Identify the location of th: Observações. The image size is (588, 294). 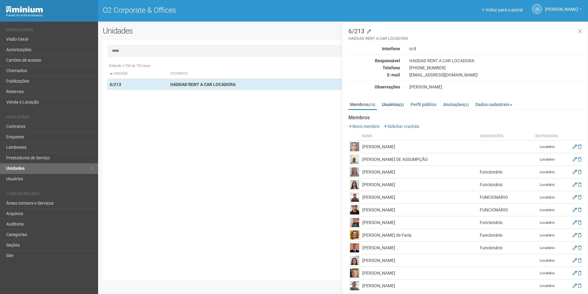
(505, 136).